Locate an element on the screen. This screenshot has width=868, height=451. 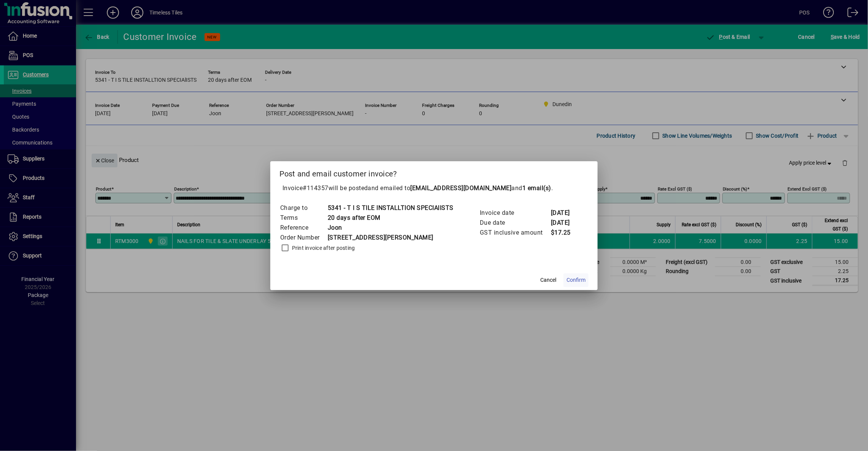
td: 5341 - T I S TILE INSTALLTION SPECIAlISTS is located at coordinates (390, 208).